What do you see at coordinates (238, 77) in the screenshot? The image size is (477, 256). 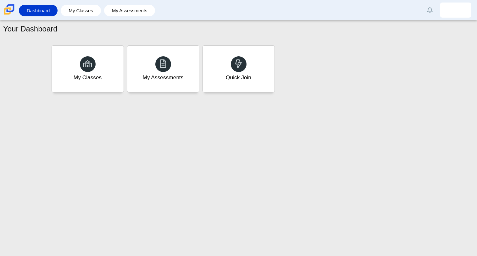 I see `div: Quick Join` at bounding box center [238, 77].